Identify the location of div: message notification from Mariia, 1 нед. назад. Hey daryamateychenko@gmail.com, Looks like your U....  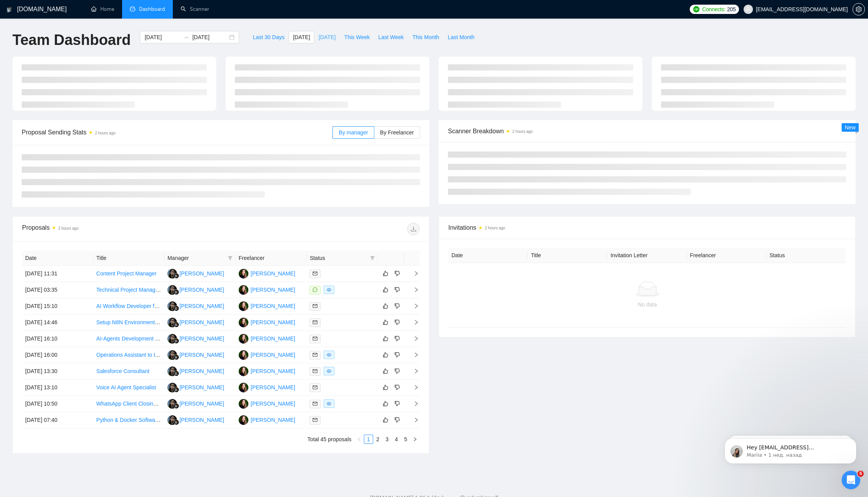
(78, 29).